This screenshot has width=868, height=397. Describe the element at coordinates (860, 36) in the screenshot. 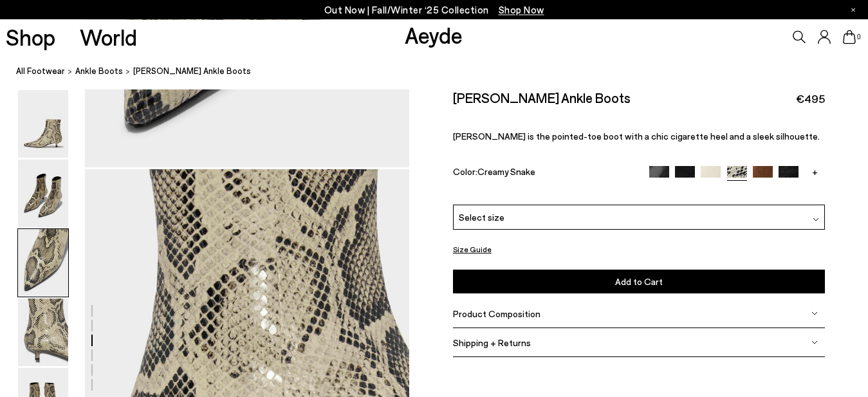

I see `span: 0` at that location.